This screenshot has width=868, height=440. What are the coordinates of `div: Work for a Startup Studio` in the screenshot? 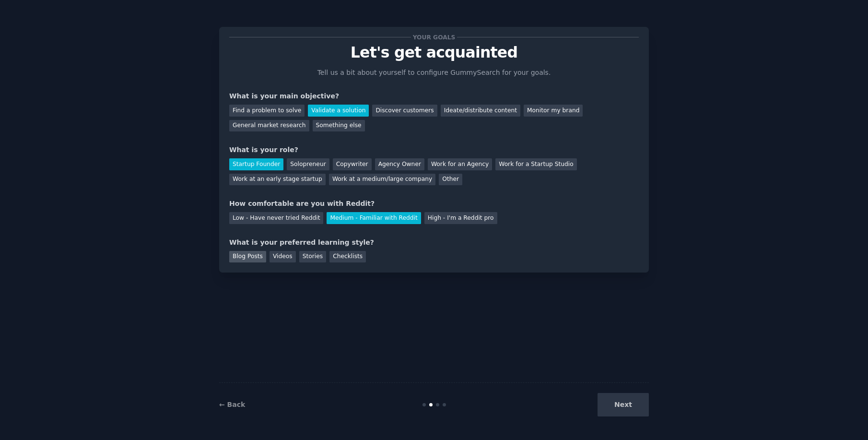 It's located at (536, 164).